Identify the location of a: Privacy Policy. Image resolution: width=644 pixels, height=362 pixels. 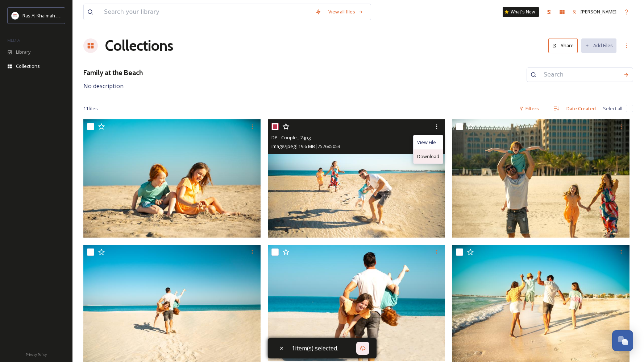
(36, 354).